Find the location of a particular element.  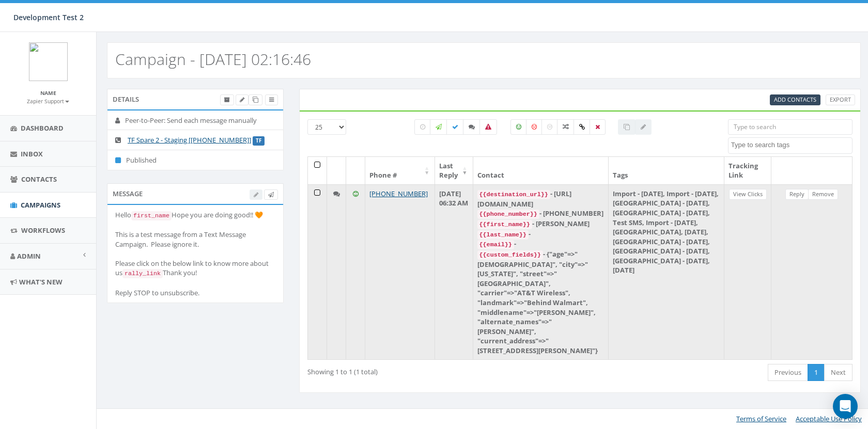

th: Phone #: activate to sort column ascending is located at coordinates (400, 170).